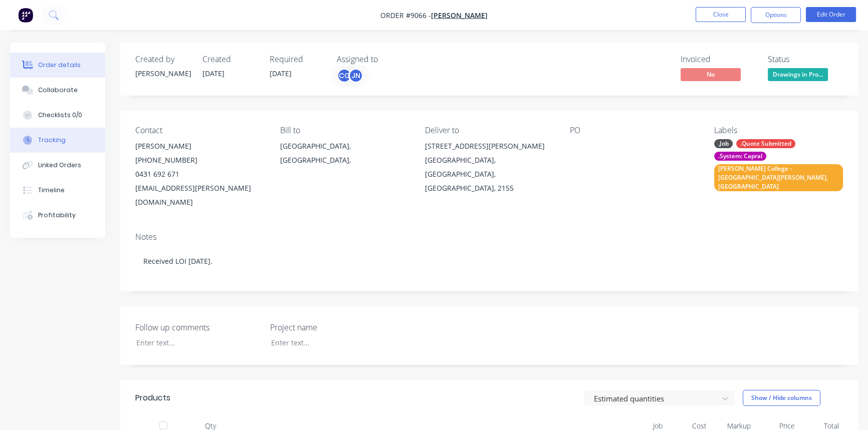 The image size is (868, 430). I want to click on div: Labels, so click(778, 130).